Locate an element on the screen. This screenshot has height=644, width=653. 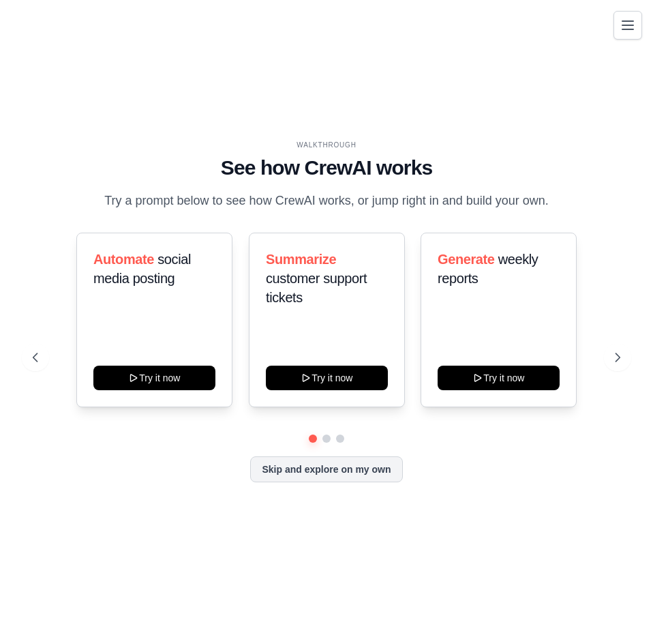
span: Summarize is located at coordinates (301, 259).